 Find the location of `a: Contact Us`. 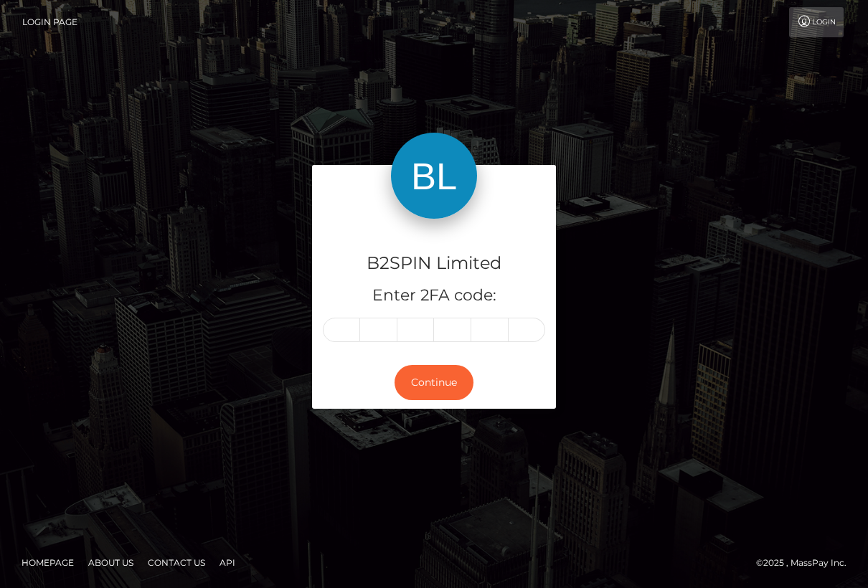

a: Contact Us is located at coordinates (176, 563).